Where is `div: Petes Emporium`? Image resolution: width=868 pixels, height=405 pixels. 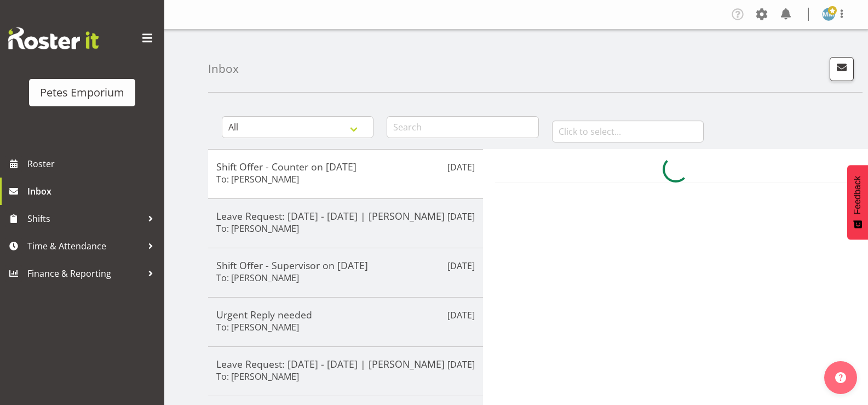
div: Petes Emporium is located at coordinates (82, 92).